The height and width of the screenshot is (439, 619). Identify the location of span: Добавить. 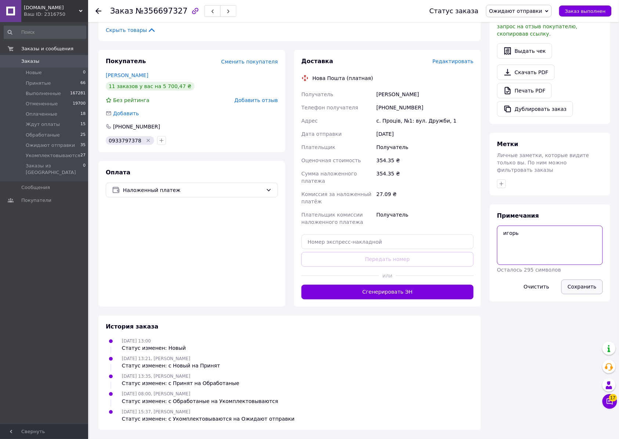
(126, 114).